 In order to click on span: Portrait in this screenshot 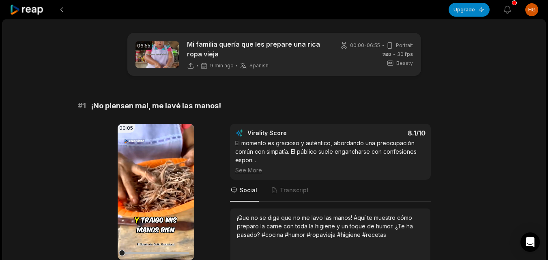, I will do `click(404, 45)`.